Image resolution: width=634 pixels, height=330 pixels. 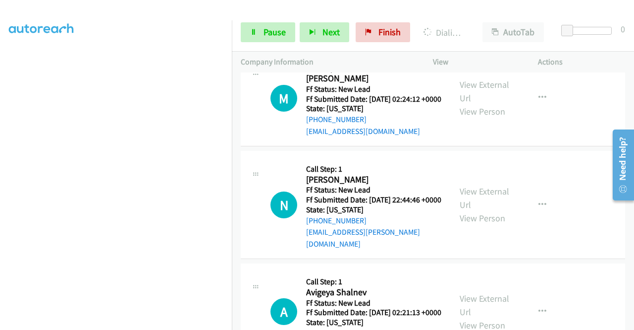 What do you see at coordinates (374, 292) in the screenshot?
I see `h2: Avigeya Shalnev` at bounding box center [374, 292].